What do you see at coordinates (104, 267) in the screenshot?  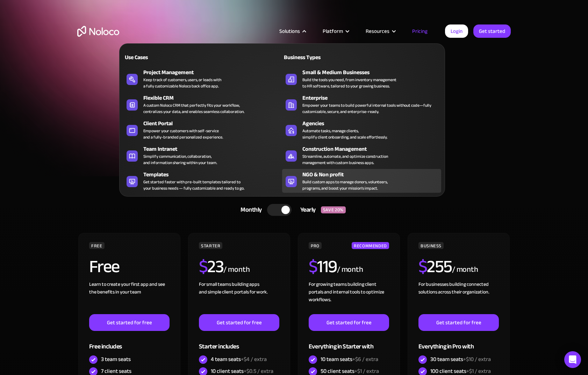 I see `h2: Free` at bounding box center [104, 267].